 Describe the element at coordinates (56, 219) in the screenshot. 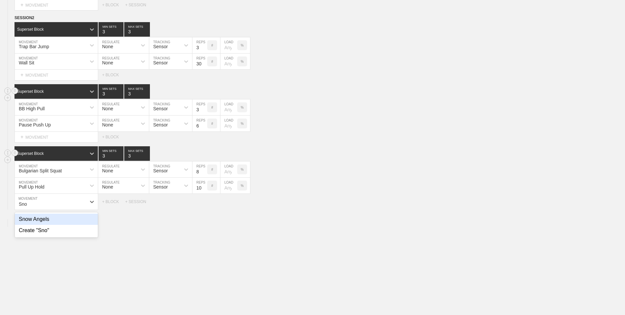

I see `div: Snow Angels` at that location.